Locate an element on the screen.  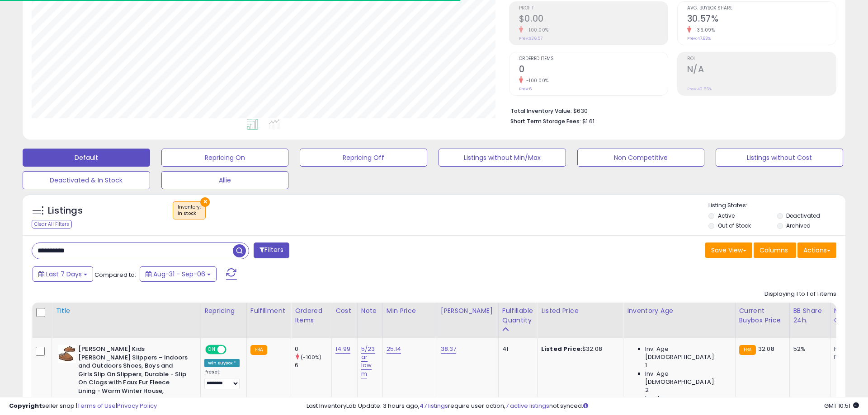
small: (-100%) is located at coordinates (311, 358).